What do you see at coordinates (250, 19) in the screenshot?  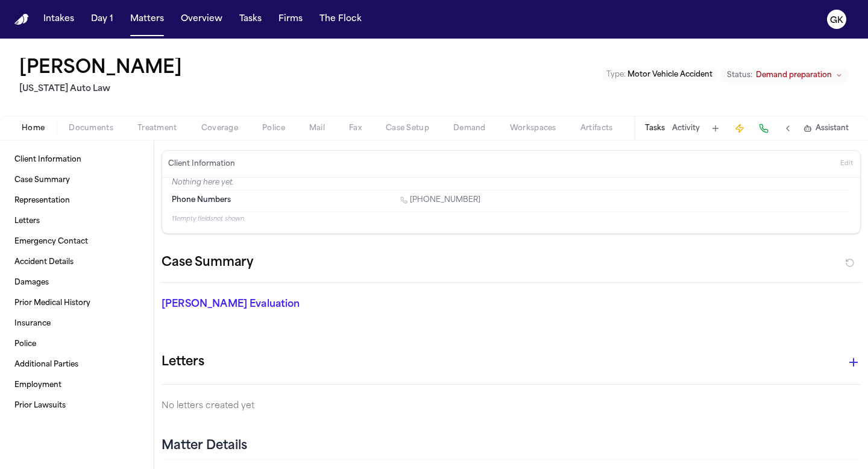 I see `a: Tasks` at bounding box center [250, 19].